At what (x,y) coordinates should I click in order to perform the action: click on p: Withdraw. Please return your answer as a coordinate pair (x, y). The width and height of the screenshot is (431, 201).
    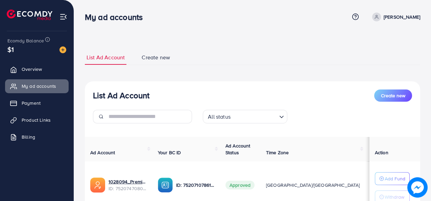
    Looking at the image, I should click on (395, 197).